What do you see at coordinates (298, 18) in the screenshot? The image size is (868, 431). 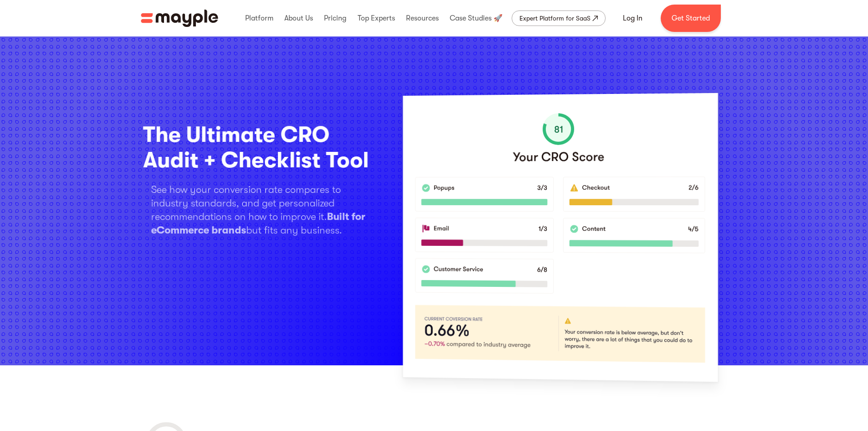 I see `div: About Us` at bounding box center [298, 18].